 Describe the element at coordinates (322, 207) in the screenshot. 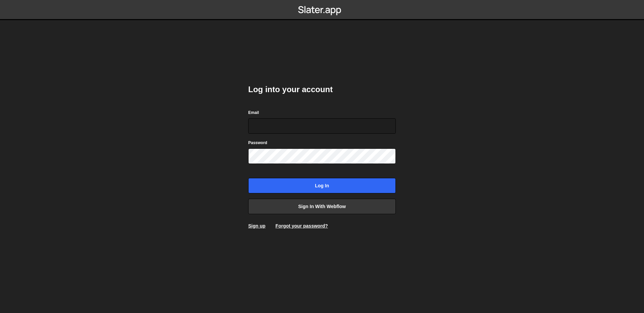

I see `a: Sign in with Webflow` at that location.